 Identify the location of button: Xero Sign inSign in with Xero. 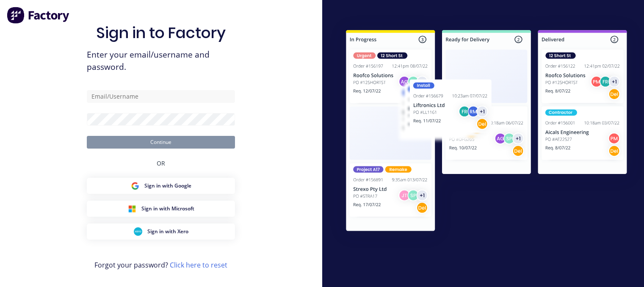
(161, 231).